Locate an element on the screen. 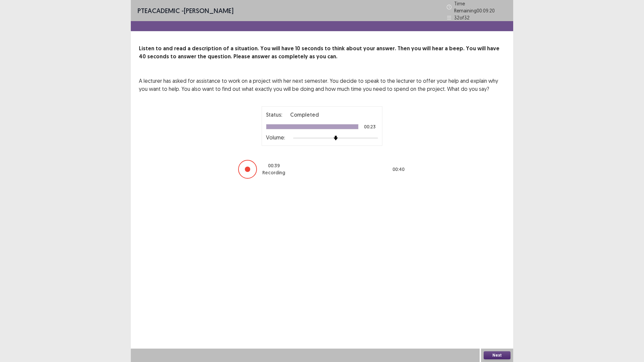 The height and width of the screenshot is (362, 644). p: 00 : 39 is located at coordinates (274, 165).